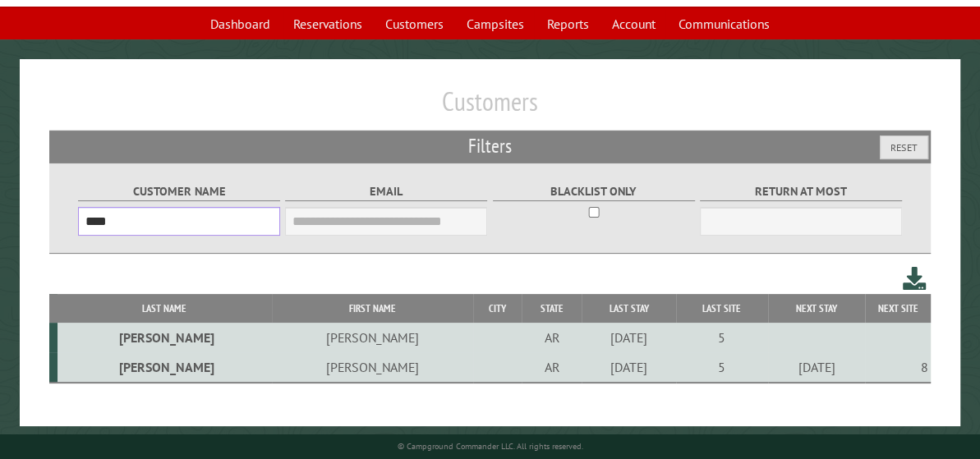 The width and height of the screenshot is (980, 459). What do you see at coordinates (722, 308) in the screenshot?
I see `th: Last Site` at bounding box center [722, 308].